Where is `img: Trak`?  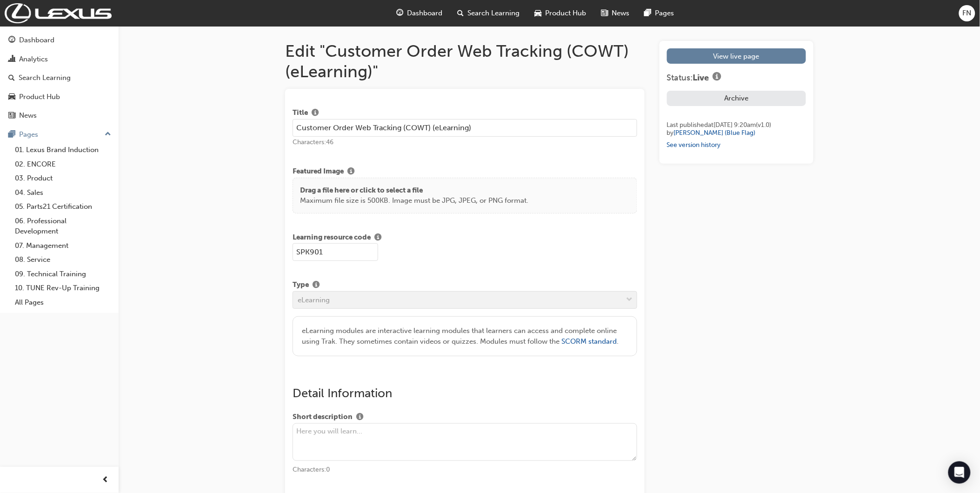 img: Trak is located at coordinates (58, 13).